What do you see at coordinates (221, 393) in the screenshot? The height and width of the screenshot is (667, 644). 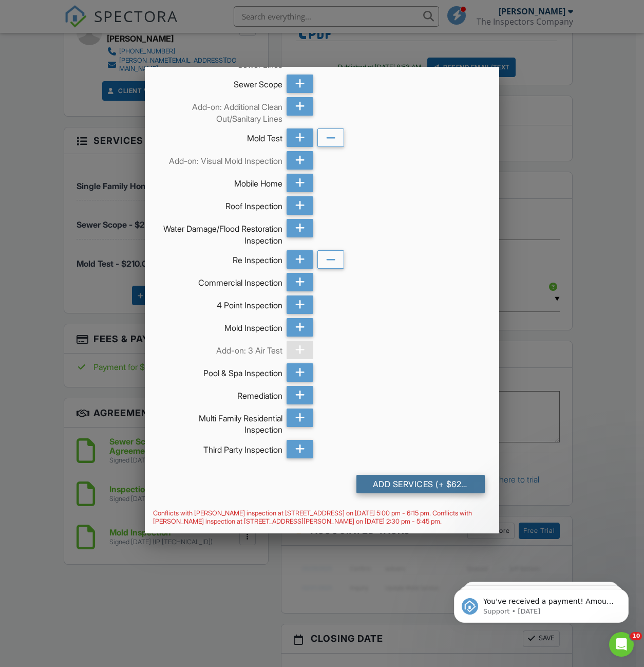 I see `div: Remediation` at bounding box center [221, 393].